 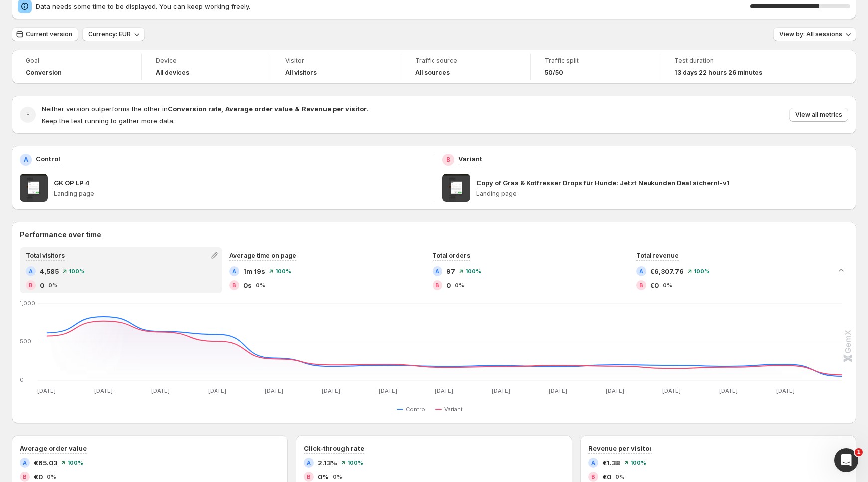 What do you see at coordinates (859, 452) in the screenshot?
I see `span: 1` at bounding box center [859, 452].